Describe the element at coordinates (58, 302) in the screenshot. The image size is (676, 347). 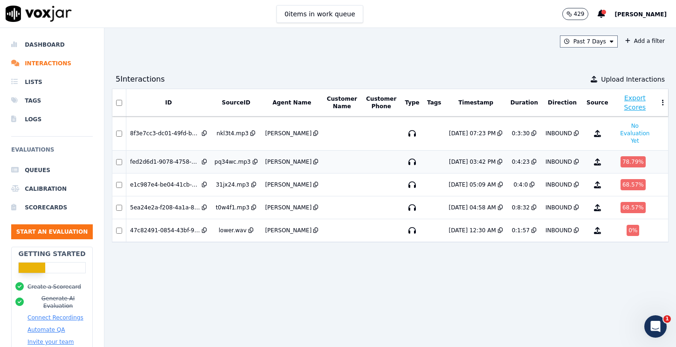
I see `button: Generate AI Evaluation` at that location.